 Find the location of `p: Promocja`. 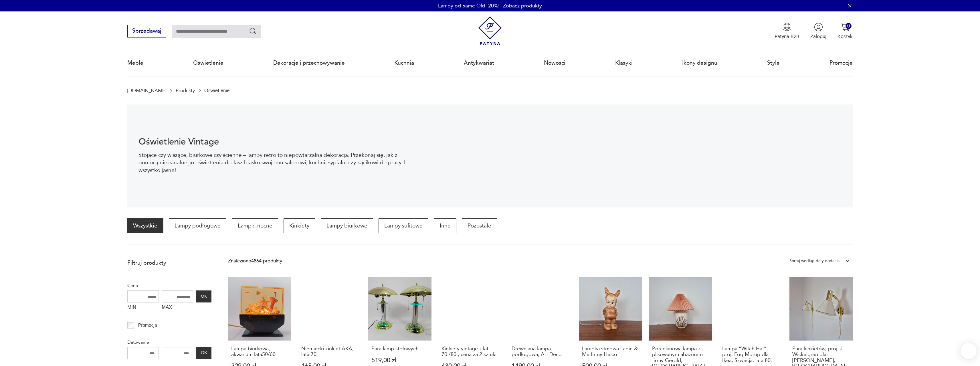

p: Promocja is located at coordinates (148, 325).